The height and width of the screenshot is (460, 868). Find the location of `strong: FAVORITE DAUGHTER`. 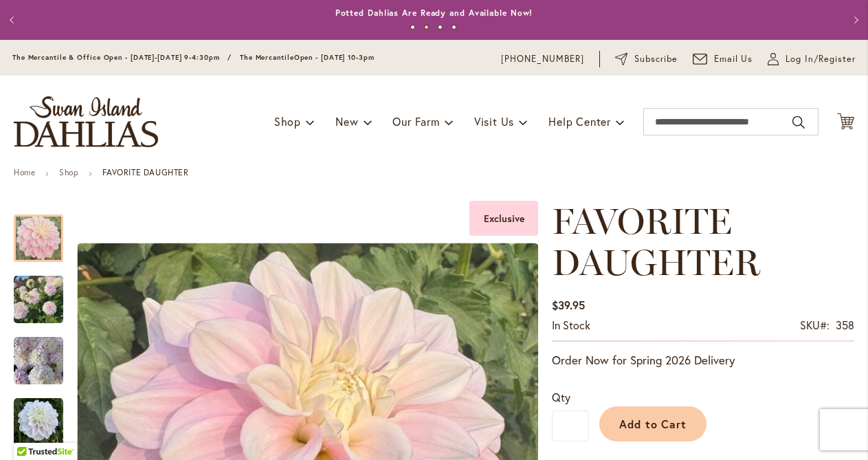

strong: FAVORITE DAUGHTER is located at coordinates (145, 172).